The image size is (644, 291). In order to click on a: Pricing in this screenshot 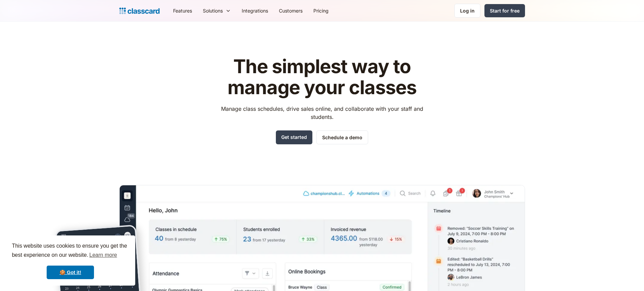, I will do `click(321, 10)`.